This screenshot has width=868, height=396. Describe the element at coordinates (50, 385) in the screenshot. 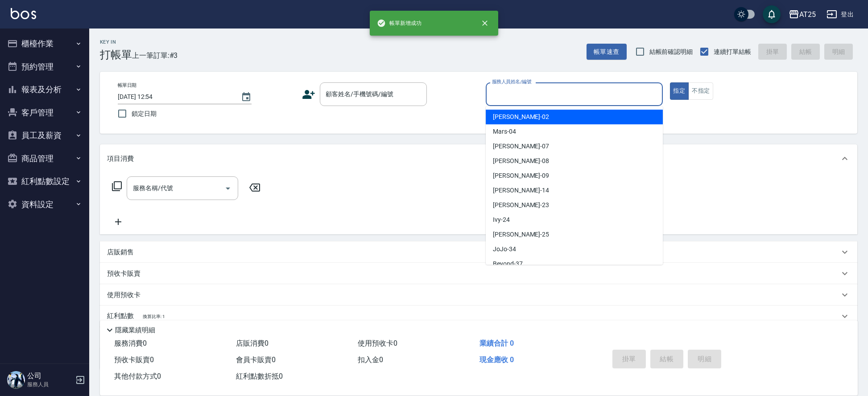

I see `p: 服務人員` at that location.